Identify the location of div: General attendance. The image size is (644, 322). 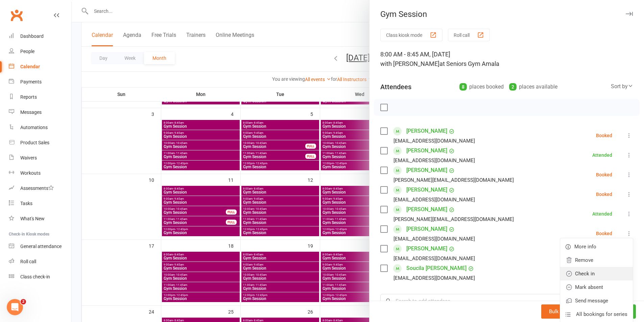
(41, 246).